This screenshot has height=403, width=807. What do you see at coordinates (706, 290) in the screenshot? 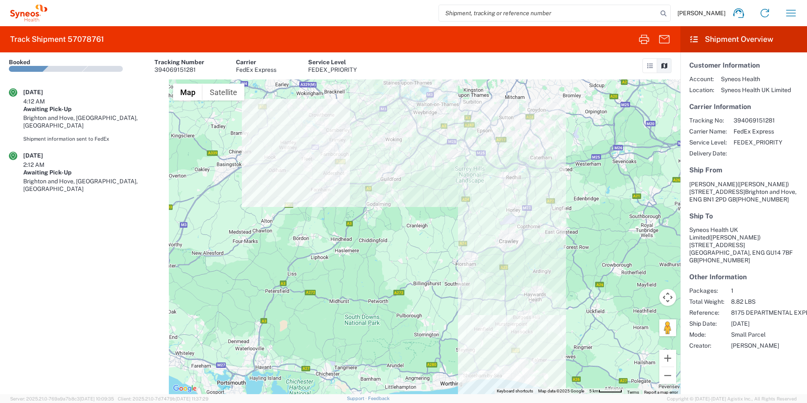
I see `span: Packages:` at bounding box center [706, 290].